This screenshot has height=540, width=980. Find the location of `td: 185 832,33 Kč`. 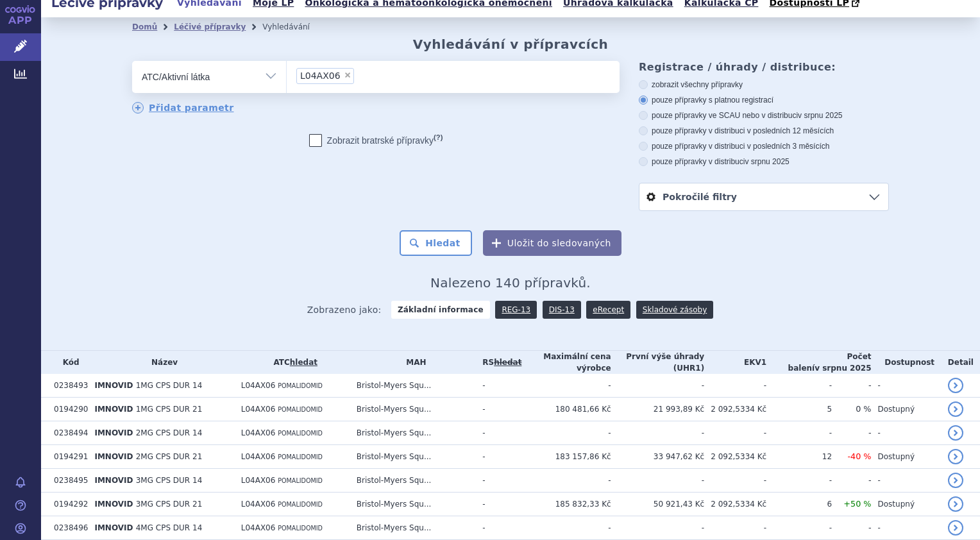

td: 185 832,33 Kč is located at coordinates (566, 504).